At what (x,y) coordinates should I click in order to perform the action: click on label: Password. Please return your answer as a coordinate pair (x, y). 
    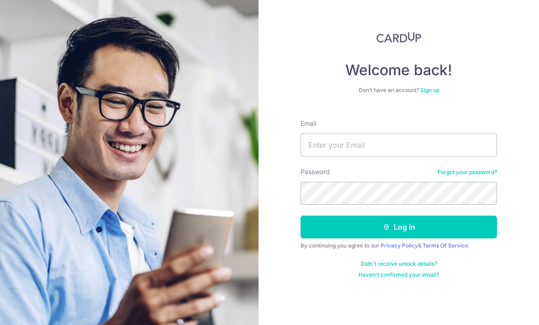
    Looking at the image, I should click on (315, 172).